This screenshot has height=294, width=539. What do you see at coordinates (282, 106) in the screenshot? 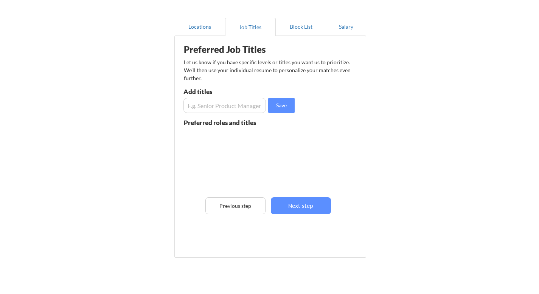
I see `button: Save` at bounding box center [282, 106].